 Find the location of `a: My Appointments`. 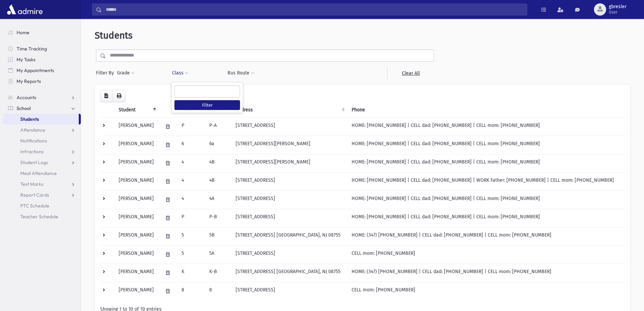

a: My Appointments is located at coordinates (42, 70).